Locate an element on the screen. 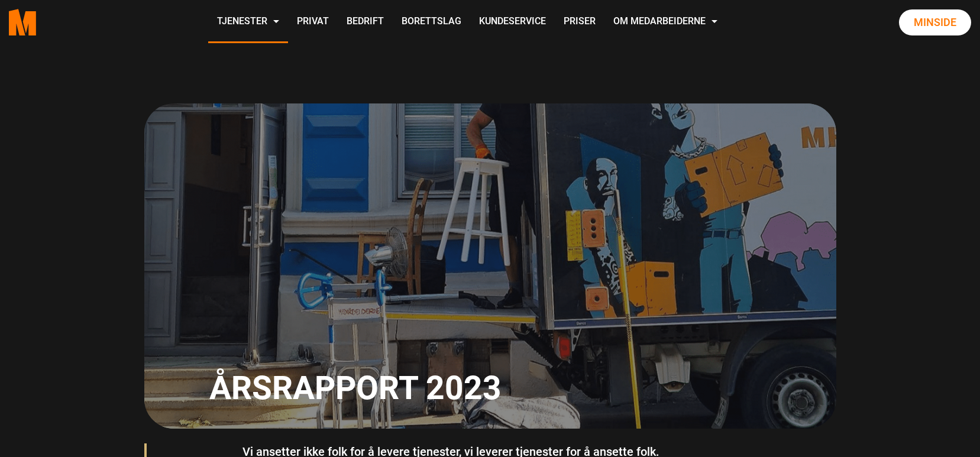  a: Om Medarbeiderne is located at coordinates (665, 22).